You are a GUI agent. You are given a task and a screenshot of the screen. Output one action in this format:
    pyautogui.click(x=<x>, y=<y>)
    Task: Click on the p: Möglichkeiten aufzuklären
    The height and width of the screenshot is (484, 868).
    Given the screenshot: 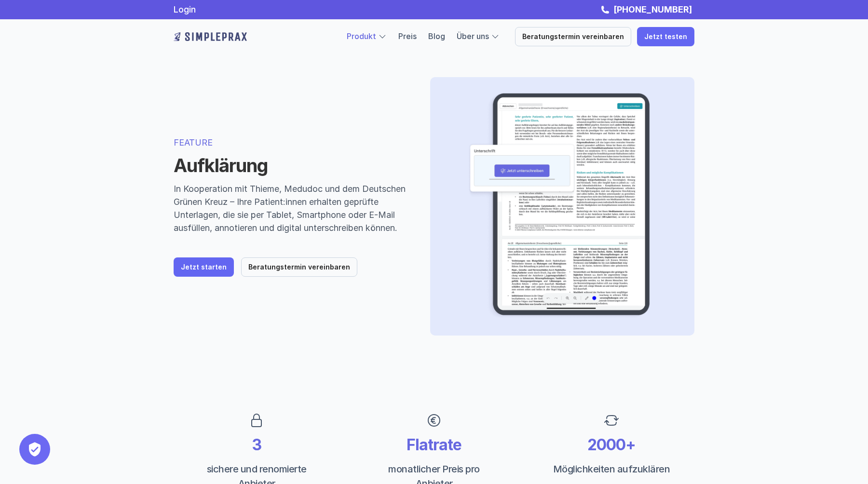 What is the action you would take?
    pyautogui.click(x=611, y=469)
    